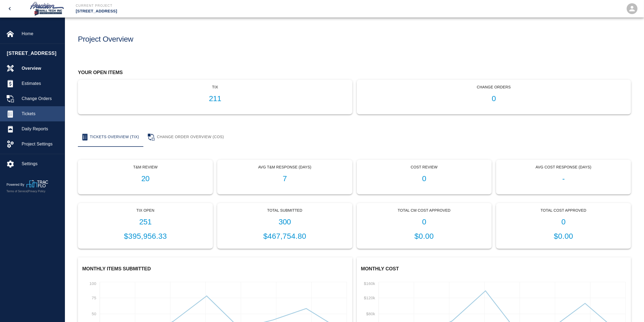 The width and height of the screenshot is (644, 322). I want to click on button: Change Order Overview (COS), so click(186, 137).